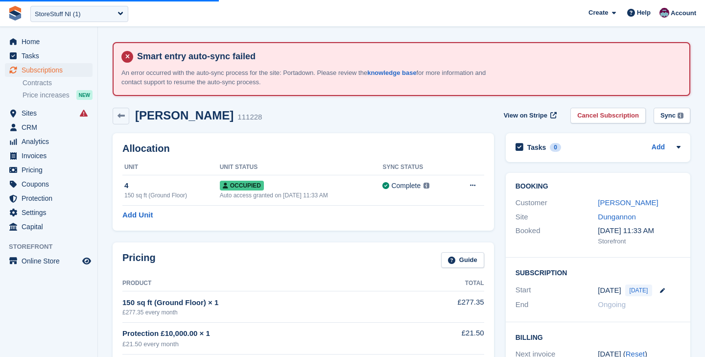 The height and width of the screenshot is (357, 705). I want to click on span: Analytics, so click(51, 142).